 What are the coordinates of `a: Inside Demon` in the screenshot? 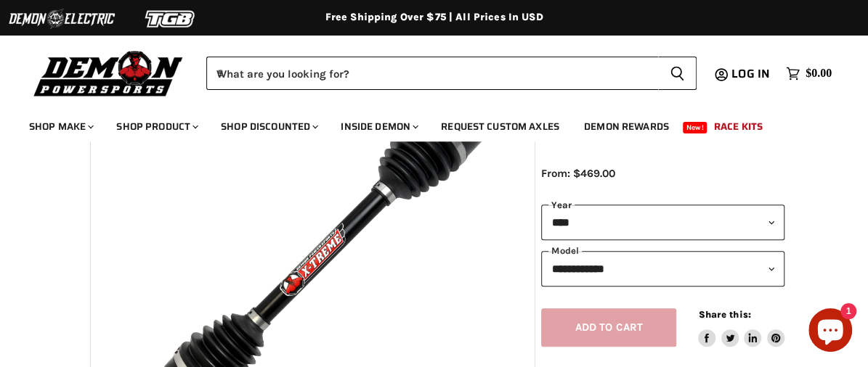 It's located at (379, 126).